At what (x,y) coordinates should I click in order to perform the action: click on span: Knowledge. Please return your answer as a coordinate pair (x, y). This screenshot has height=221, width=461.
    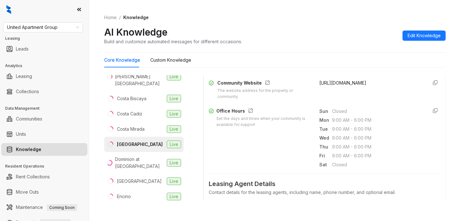
    Looking at the image, I should click on (136, 17).